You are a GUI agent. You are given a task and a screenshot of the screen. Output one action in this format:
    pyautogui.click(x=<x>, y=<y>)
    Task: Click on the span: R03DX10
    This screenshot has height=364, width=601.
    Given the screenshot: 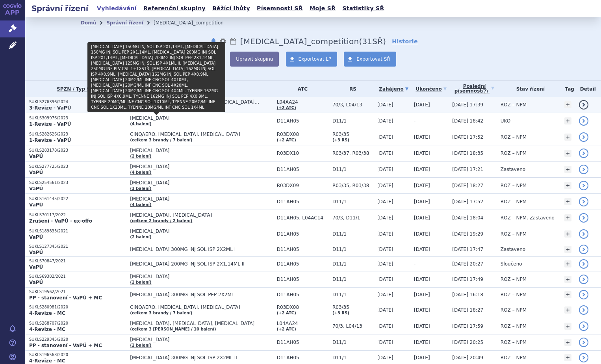 What is the action you would take?
    pyautogui.click(x=302, y=153)
    